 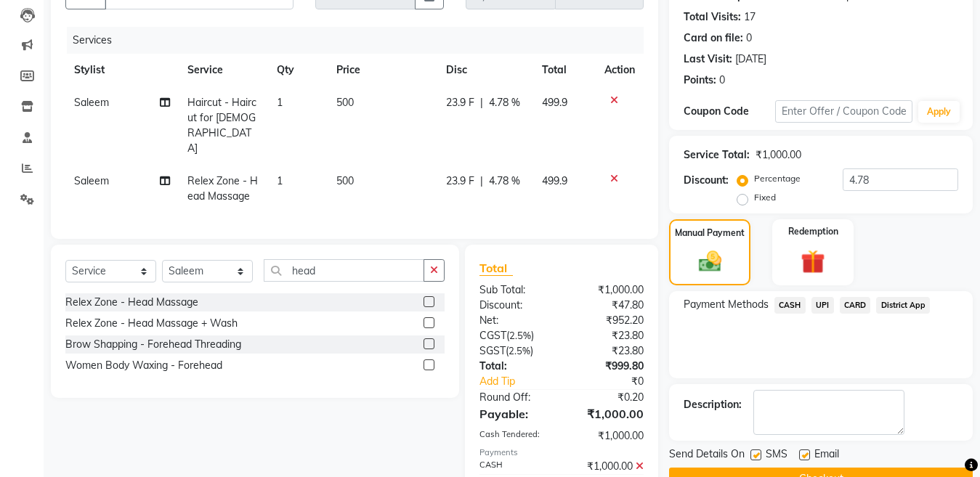 What do you see at coordinates (843, 111) in the screenshot?
I see `input: Enter Offer / Coupon Code` at bounding box center [843, 111].